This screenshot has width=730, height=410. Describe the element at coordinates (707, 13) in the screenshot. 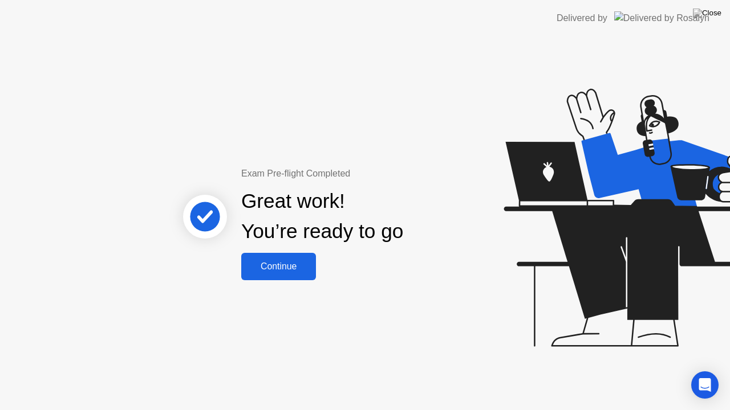

I see `img: Close` at that location.